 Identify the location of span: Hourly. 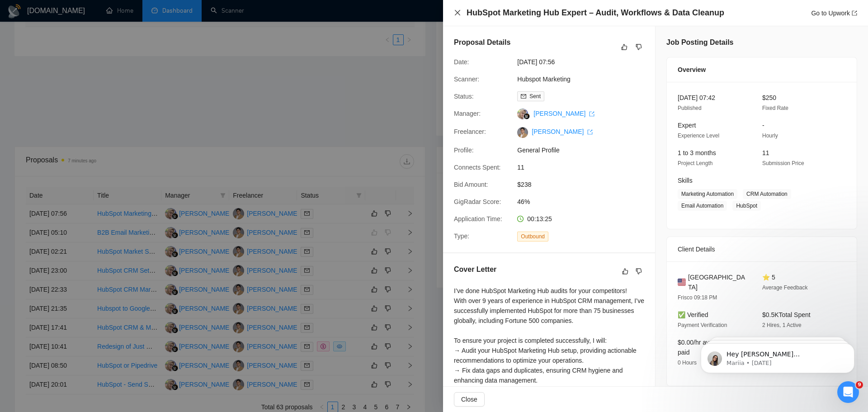
(770, 135).